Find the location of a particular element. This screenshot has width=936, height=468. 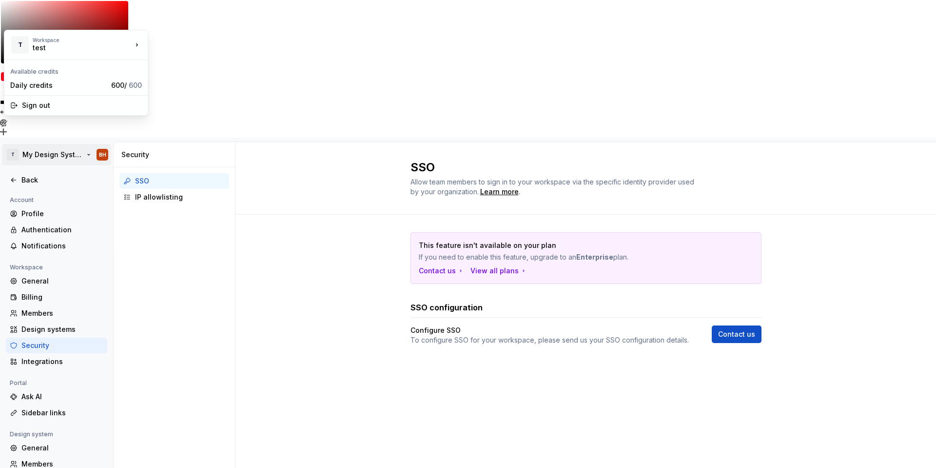

div: test is located at coordinates (74, 48).